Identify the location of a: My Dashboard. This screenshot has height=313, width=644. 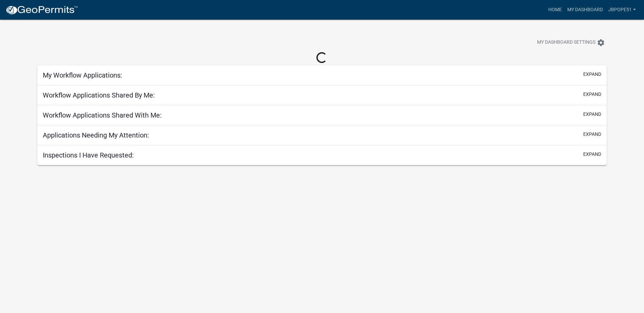
(585, 10).